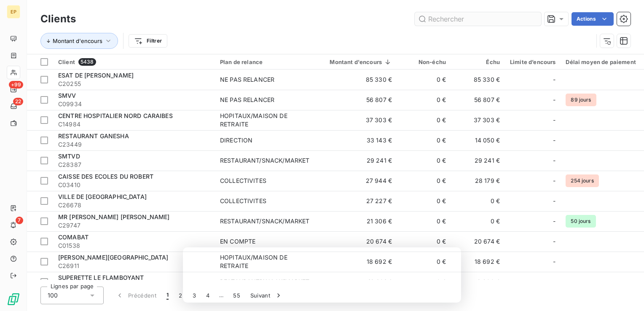  Describe the element at coordinates (18, 102) in the screenshot. I see `span: 22` at that location.